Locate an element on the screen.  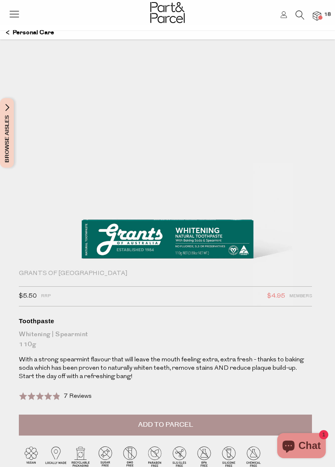
p: With a strong spearmint flavour that will leave the mouth feeling extra, extra fresh - thanks to ... is located at coordinates (166, 368).